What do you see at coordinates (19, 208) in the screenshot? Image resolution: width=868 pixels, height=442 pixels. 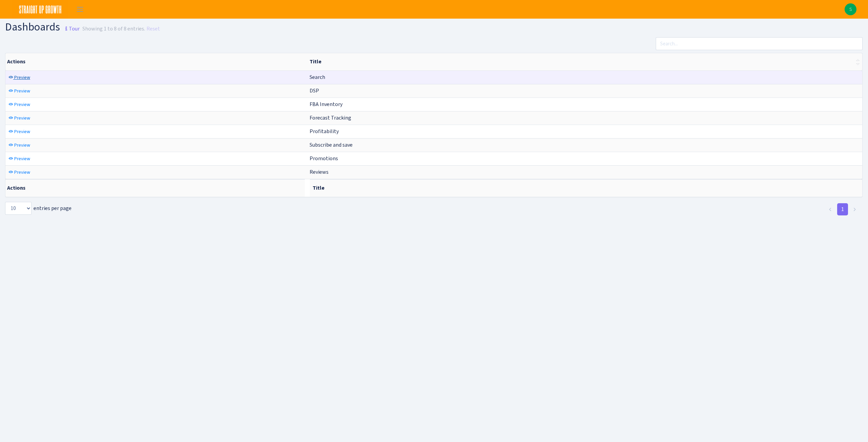 I see `select: entries per page` at bounding box center [19, 208].